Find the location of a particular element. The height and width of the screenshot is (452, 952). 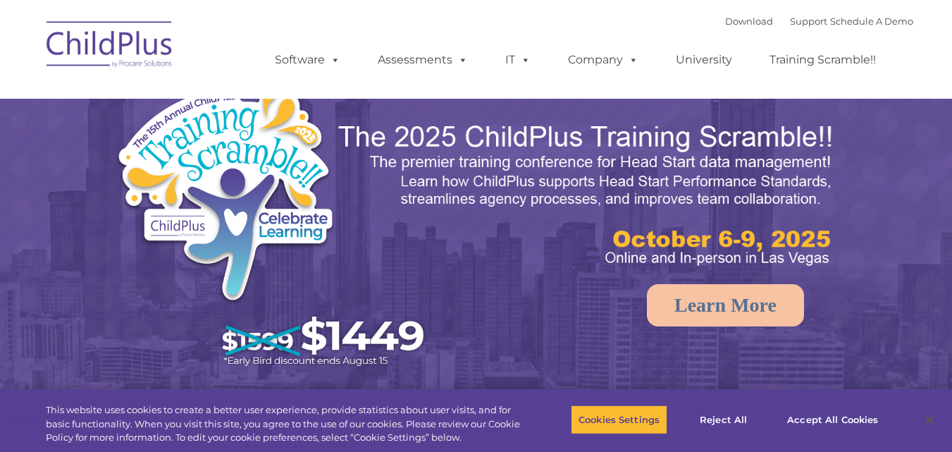

img: ChildPlus by Procare Solutions is located at coordinates (110, 46).